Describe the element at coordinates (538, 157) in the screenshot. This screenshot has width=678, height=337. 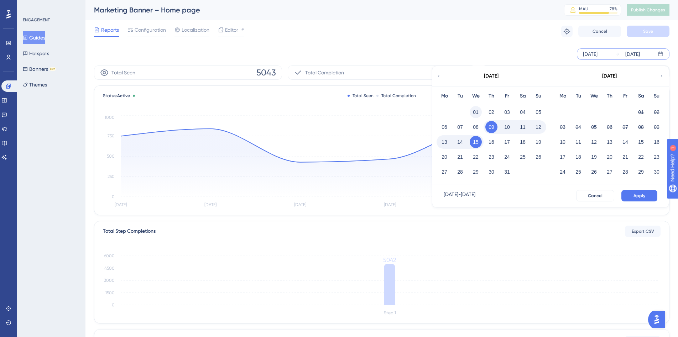
I see `button: 26` at that location.